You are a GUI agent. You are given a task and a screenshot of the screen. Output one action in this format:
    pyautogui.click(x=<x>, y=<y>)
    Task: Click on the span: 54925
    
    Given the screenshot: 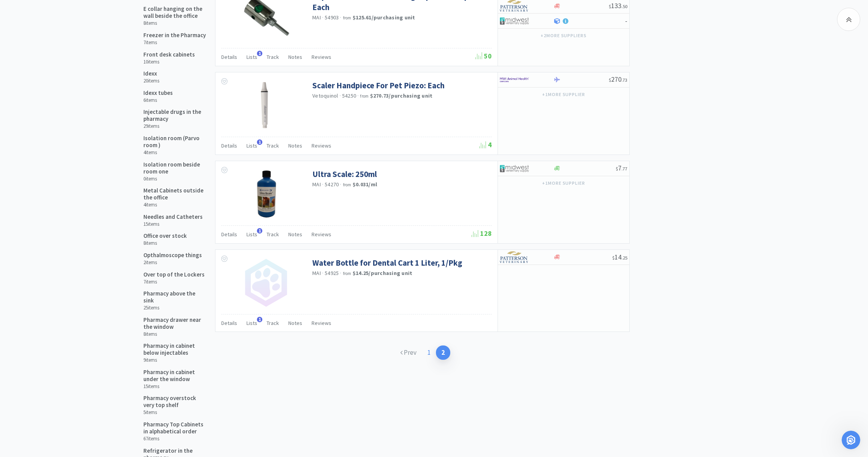 What is the action you would take?
    pyautogui.click(x=332, y=273)
    